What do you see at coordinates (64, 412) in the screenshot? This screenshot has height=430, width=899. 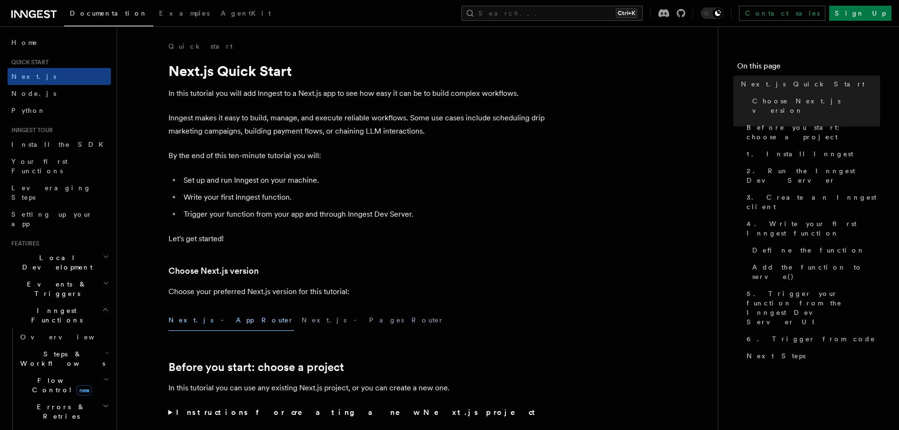 I see `button: Errors & Retries` at bounding box center [64, 412].